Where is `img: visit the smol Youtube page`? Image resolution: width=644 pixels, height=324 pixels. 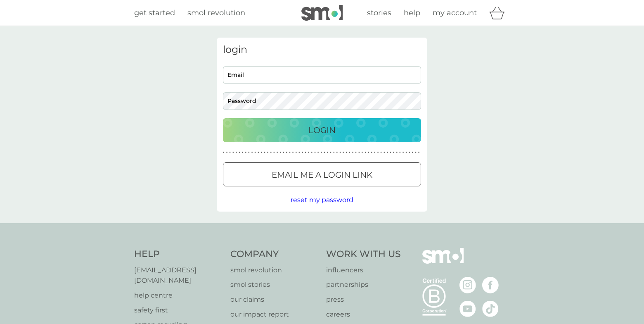
img: visit the smol Youtube page is located at coordinates (468, 309).